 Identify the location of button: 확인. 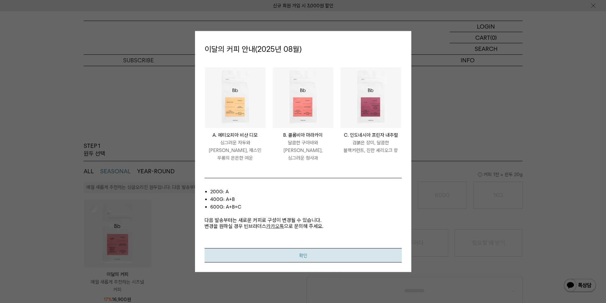
(303, 255).